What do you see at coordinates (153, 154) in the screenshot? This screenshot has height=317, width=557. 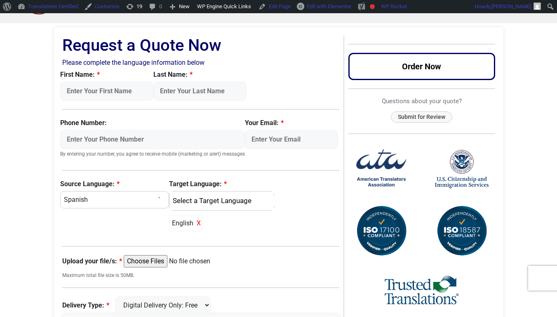 I see `small: By entering your number, you agree to receive mobile (marketing or alert) messages` at bounding box center [153, 154].